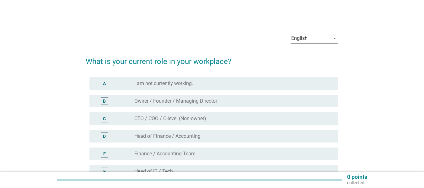 The width and height of the screenshot is (424, 188). I want to click on label: Head of IT / Tech, so click(153, 171).